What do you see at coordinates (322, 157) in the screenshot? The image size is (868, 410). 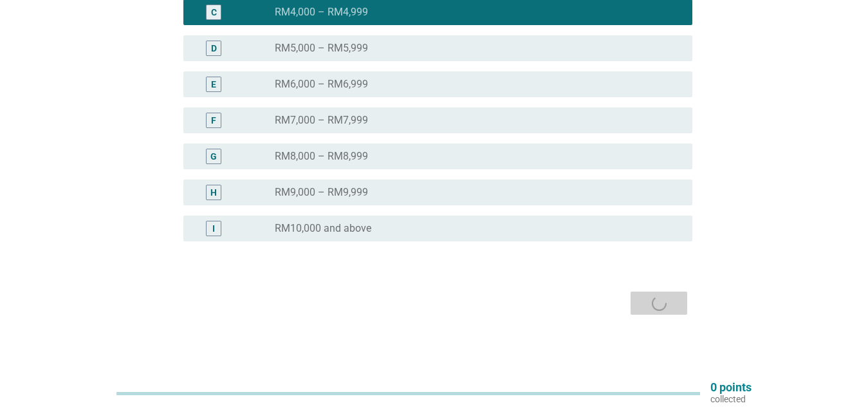 I see `label: RM8,000 – RM8,999` at bounding box center [322, 157].